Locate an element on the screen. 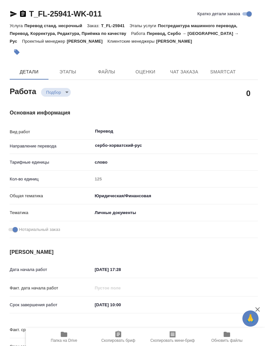 Image resolution: width=265 pixels, height=346 pixels. p: Клиентские менеджеры is located at coordinates (132, 41).